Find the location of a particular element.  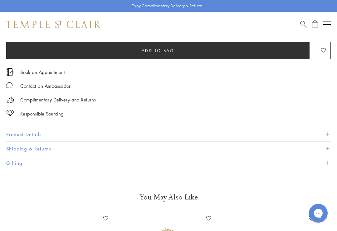

button: Product Details is located at coordinates (168, 134).